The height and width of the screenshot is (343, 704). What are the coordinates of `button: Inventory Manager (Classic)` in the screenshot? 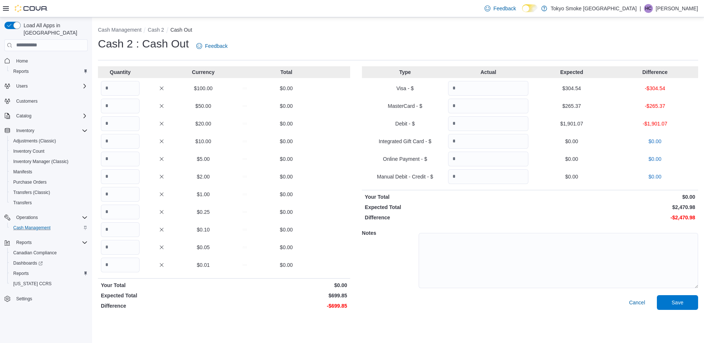 It's located at (49, 162).